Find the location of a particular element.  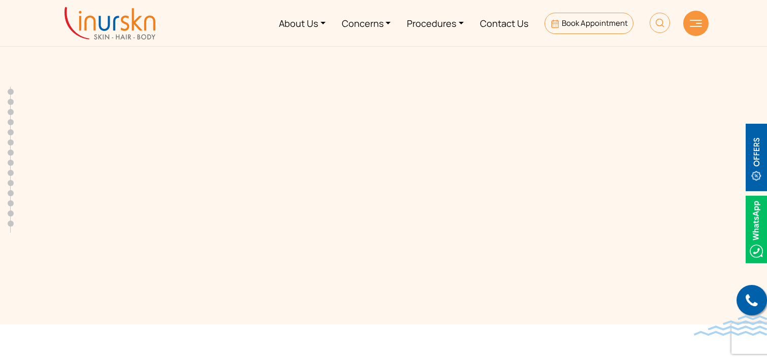

a: Book Appointment is located at coordinates (588, 23).